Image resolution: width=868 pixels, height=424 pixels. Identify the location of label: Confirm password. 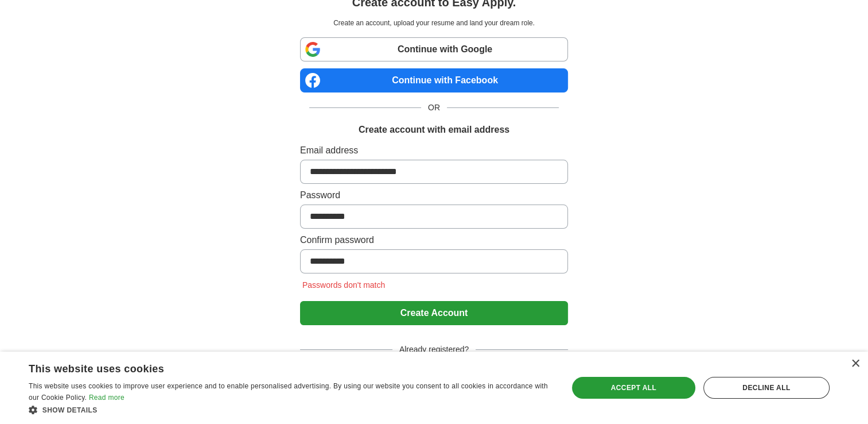
(434, 240).